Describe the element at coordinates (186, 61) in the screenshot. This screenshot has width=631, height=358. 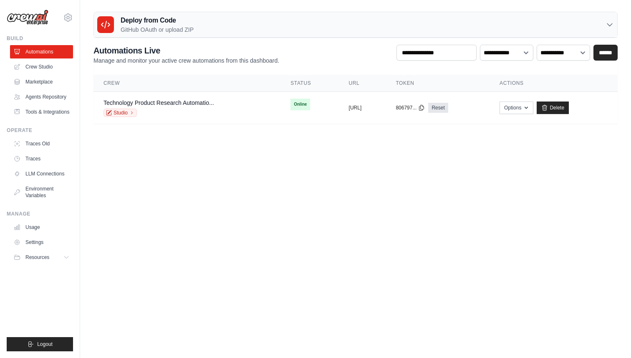
I see `p: Manage and monitor your active crew automations from this dashboard.` at that location.